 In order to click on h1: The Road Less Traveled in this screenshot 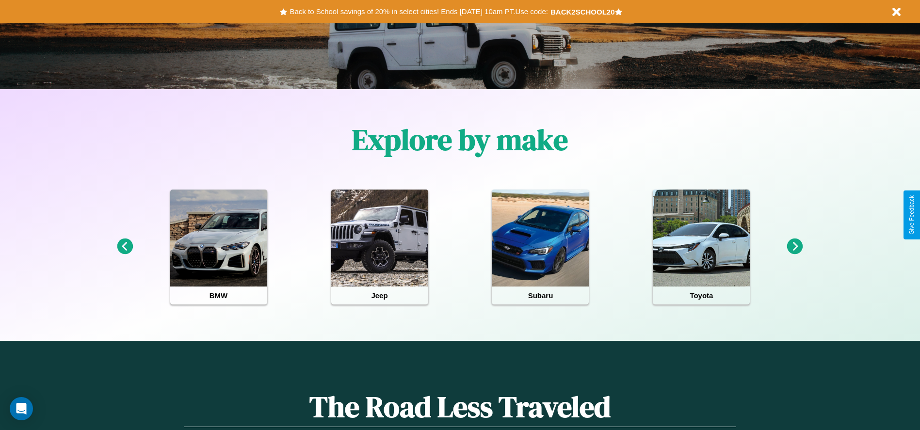, I will do `click(460, 407)`.